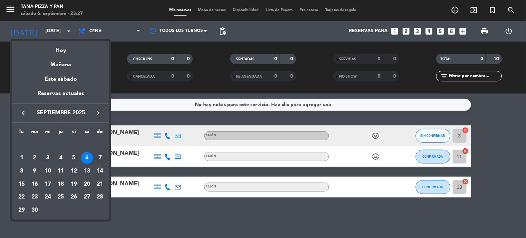 This screenshot has width=526, height=238. I want to click on div: 4, so click(61, 158).